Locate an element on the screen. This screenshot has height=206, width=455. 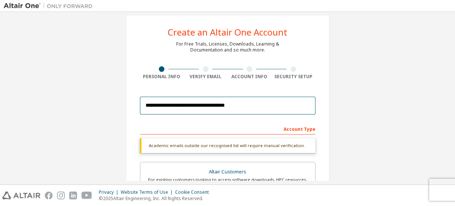
div: Create an Altair One Account is located at coordinates (227, 32).